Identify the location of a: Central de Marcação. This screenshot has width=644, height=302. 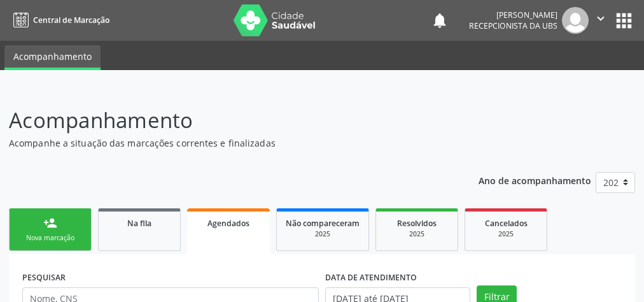
(59, 19).